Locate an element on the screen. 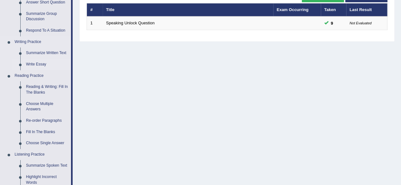 The image size is (401, 185). td: 1 is located at coordinates (95, 23).